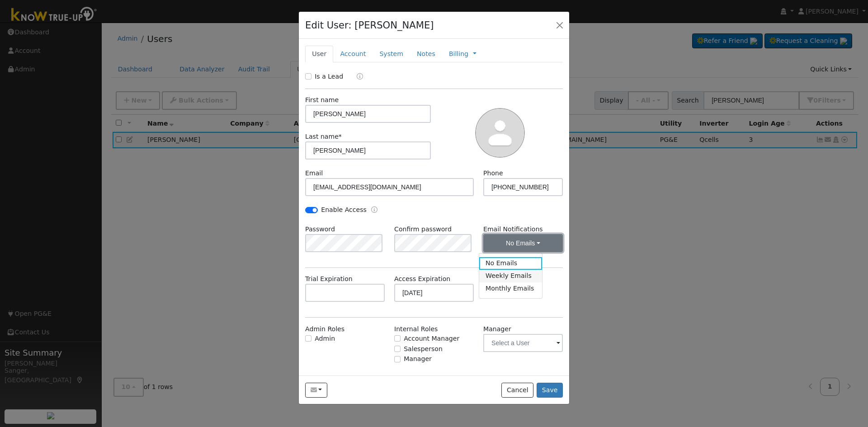 The image size is (868, 427). Describe the element at coordinates (425, 54) in the screenshot. I see `a: Notes` at that location.